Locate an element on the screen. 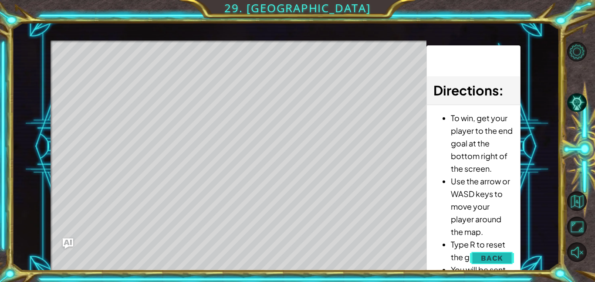 The image size is (595, 282). a: Back to Map is located at coordinates (582, 201).